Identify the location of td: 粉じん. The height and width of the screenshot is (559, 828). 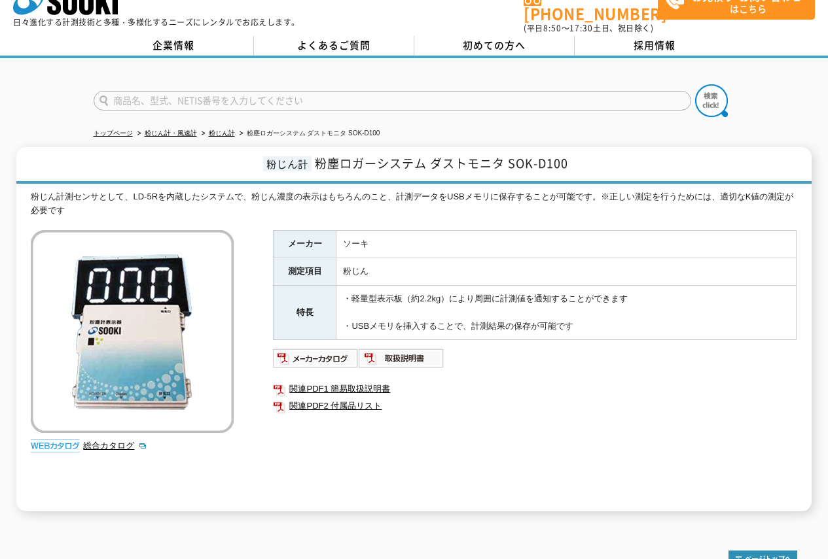
(566, 272).